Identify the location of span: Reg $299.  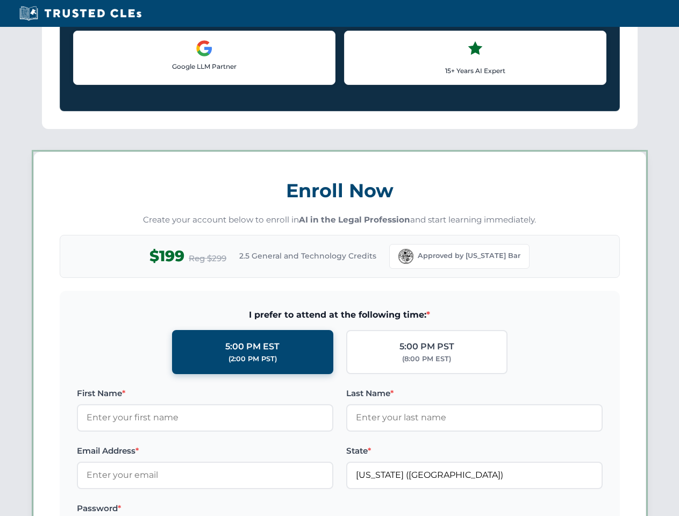
(207, 259).